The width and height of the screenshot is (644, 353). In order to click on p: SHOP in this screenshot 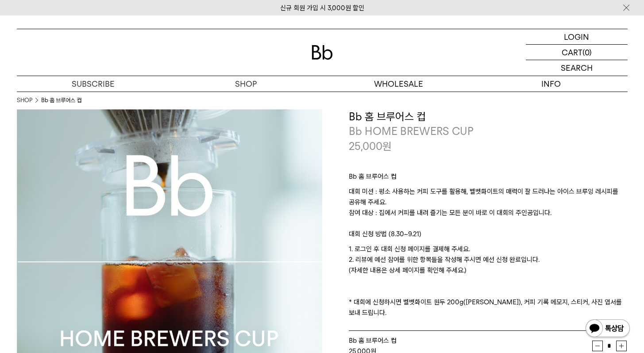, I will do `click(246, 84)`.